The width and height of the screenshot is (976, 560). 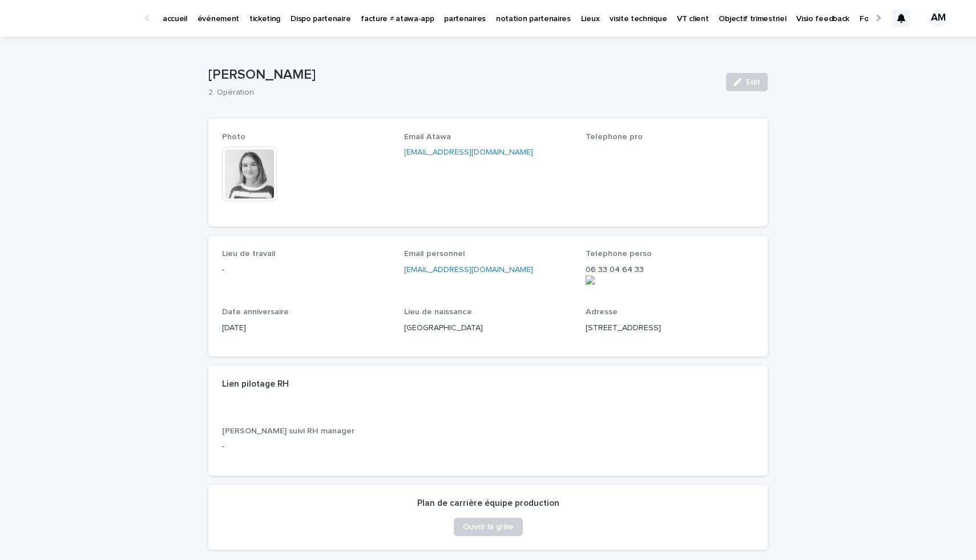 What do you see at coordinates (255, 384) in the screenshot?
I see `h2: Lien pilotage RH` at bounding box center [255, 384].